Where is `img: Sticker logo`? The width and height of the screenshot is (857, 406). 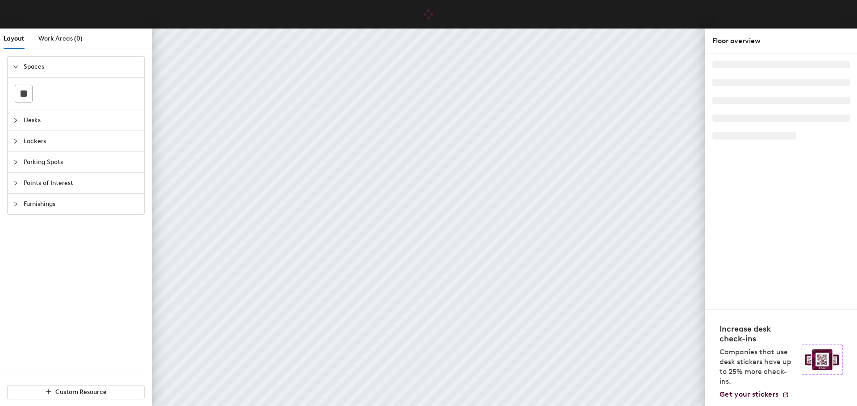
img: Sticker logo is located at coordinates (822, 360).